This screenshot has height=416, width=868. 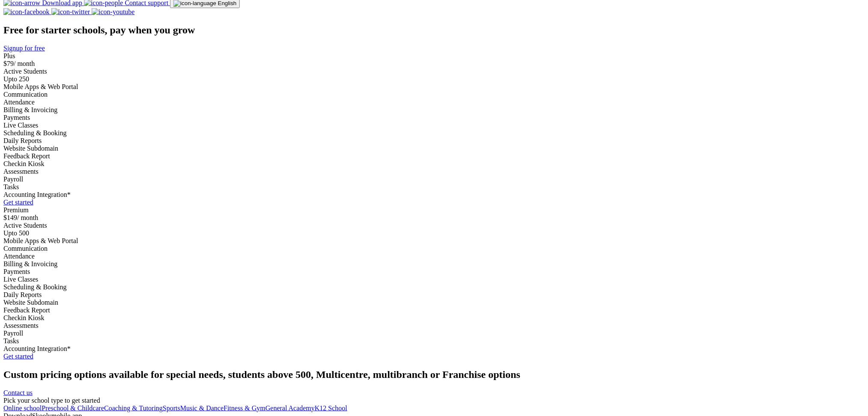 I want to click on img: icon-facebook, so click(x=27, y=12).